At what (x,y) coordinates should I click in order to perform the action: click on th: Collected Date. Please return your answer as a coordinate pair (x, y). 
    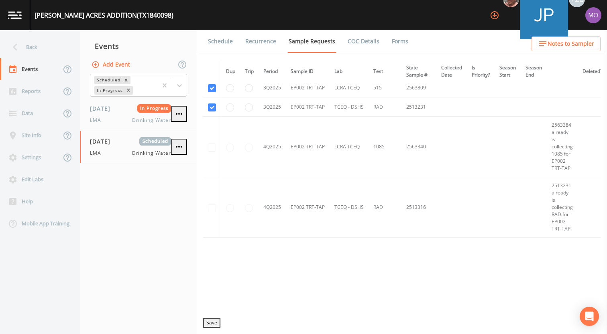
    Looking at the image, I should click on (452, 71).